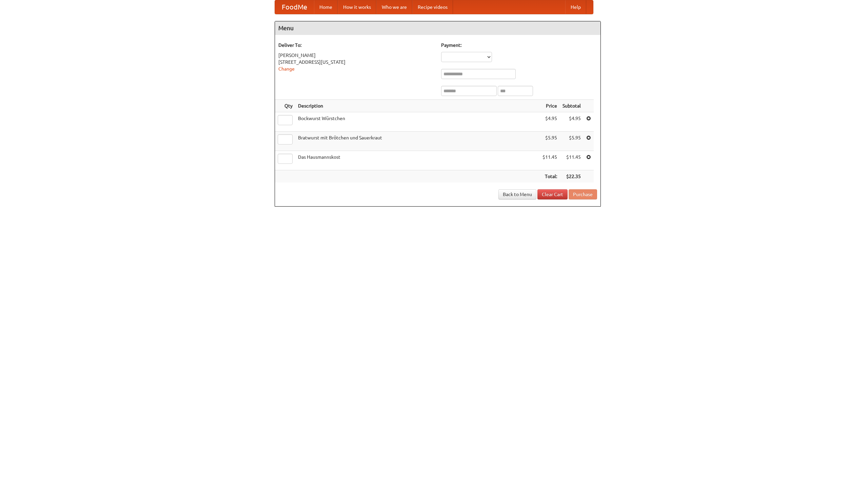  What do you see at coordinates (552, 194) in the screenshot?
I see `a: Clear Cart` at bounding box center [552, 194].